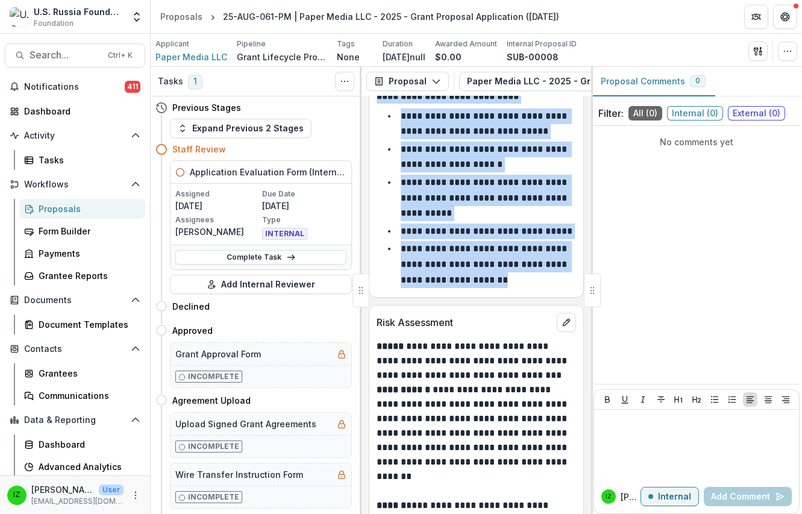 This screenshot has width=802, height=514. Describe the element at coordinates (75, 349) in the screenshot. I see `span: Contacts` at that location.